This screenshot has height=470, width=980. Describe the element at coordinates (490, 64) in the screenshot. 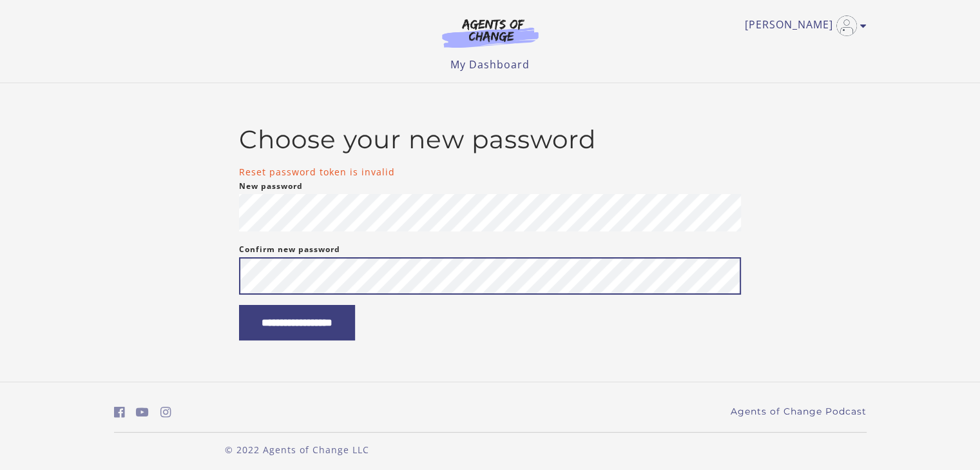

I see `a: My Dashboard` at that location.